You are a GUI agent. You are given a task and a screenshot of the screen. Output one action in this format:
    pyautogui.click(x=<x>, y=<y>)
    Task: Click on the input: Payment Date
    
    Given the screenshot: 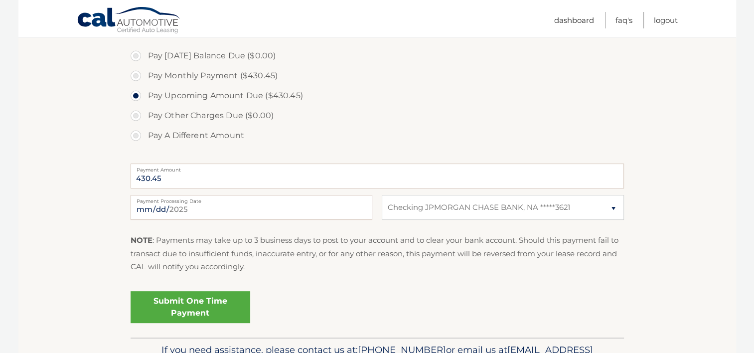 What is the action you would take?
    pyautogui.click(x=251, y=207)
    